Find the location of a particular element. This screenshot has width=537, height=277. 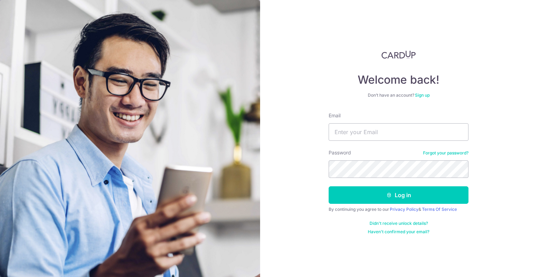

label: Password is located at coordinates (340, 152).